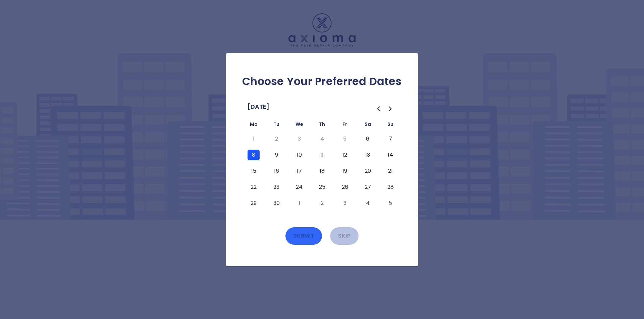 The image size is (644, 319). I want to click on button: Go to the Previous Month, so click(379, 109).